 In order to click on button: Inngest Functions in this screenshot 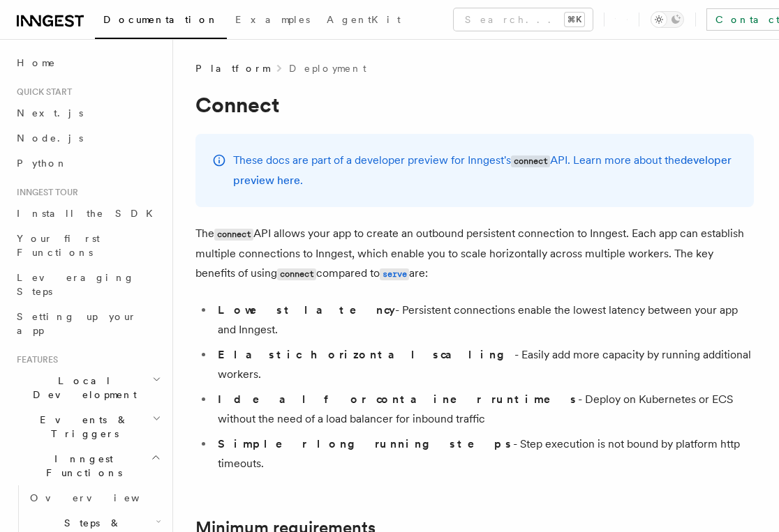, I will do `click(87, 466)`.